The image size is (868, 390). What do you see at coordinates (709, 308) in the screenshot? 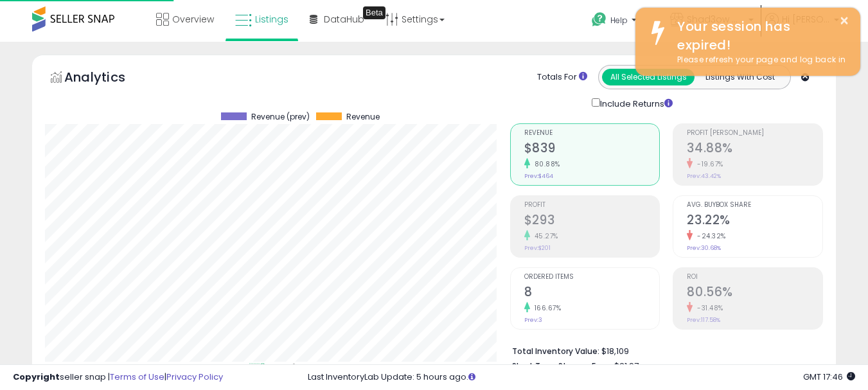
I see `small: -31.48%` at bounding box center [709, 308].